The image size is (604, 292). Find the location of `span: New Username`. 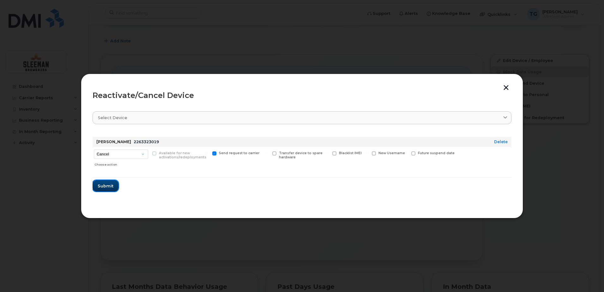

span: New Username is located at coordinates (392, 153).